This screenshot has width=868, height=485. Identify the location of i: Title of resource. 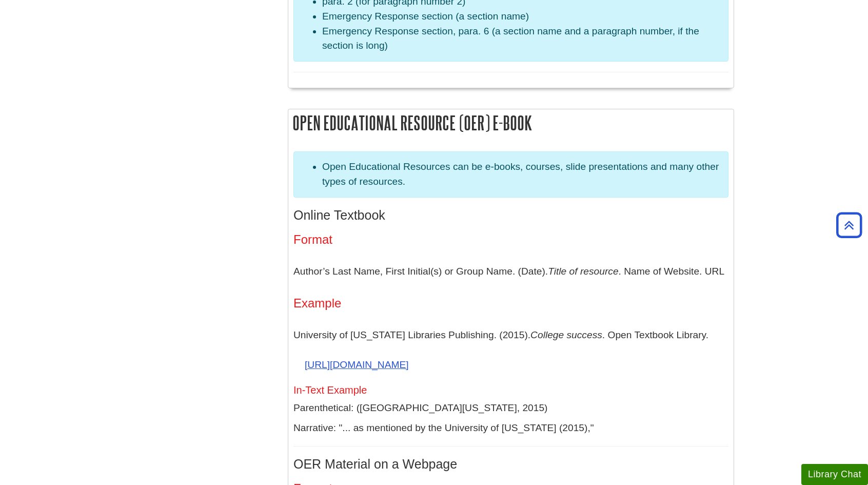
(583, 271).